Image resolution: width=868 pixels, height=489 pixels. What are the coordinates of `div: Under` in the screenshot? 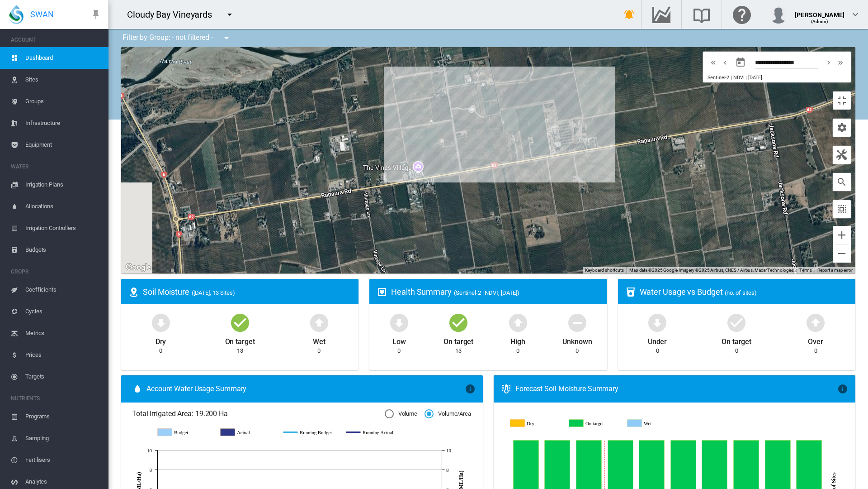 It's located at (658, 340).